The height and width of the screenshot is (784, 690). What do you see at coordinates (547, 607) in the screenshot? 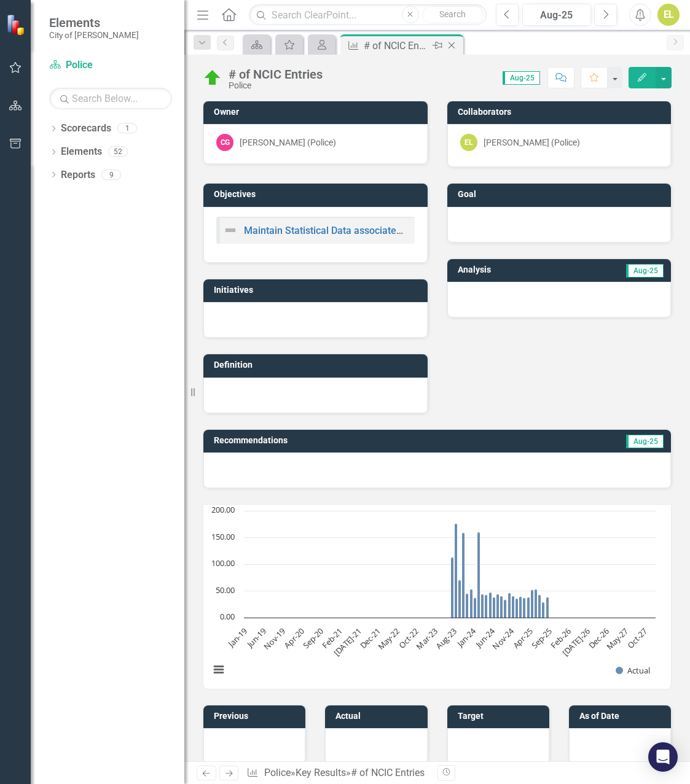
I see `path: Aug-25, 38. Actual.` at bounding box center [547, 607].